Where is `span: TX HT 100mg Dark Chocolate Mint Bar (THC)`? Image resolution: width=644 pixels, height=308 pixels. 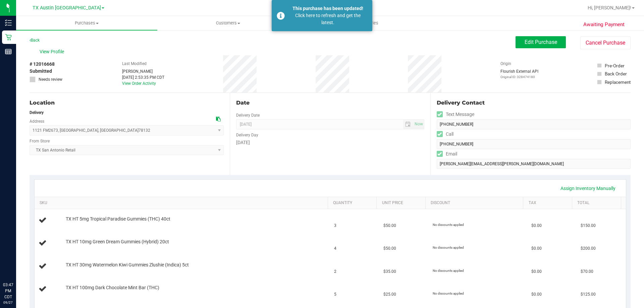
span: TX HT 100mg Dark Chocolate Mint Bar (THC) is located at coordinates (112, 288).